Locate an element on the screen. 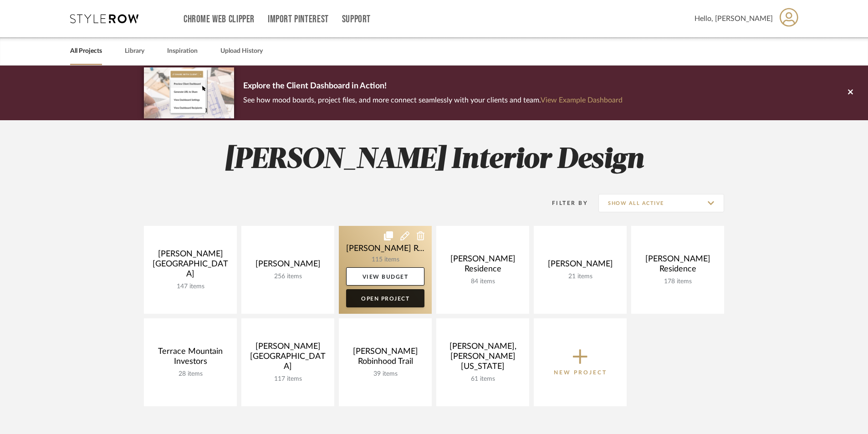  div: Filter By is located at coordinates (564, 203).